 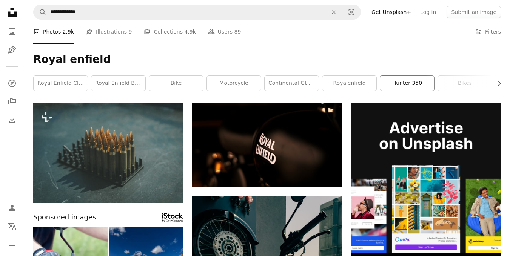 What do you see at coordinates (291, 83) in the screenshot?
I see `a: continental gt 650` at bounding box center [291, 83].